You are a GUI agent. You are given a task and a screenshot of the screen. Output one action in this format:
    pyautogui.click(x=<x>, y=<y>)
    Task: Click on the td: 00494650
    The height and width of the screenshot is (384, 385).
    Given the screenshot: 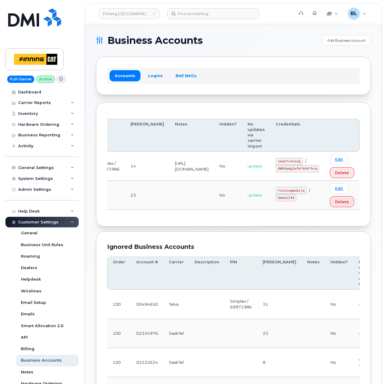 What is the action you would take?
    pyautogui.click(x=147, y=304)
    